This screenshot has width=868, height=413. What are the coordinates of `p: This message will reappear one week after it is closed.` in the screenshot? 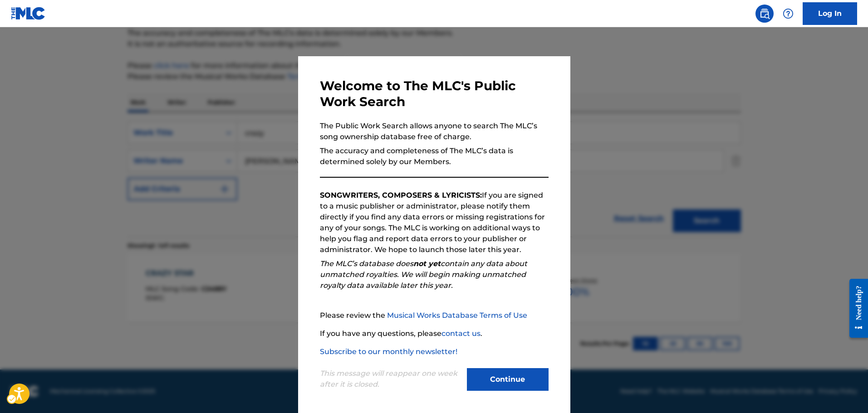 It's located at (391, 379).